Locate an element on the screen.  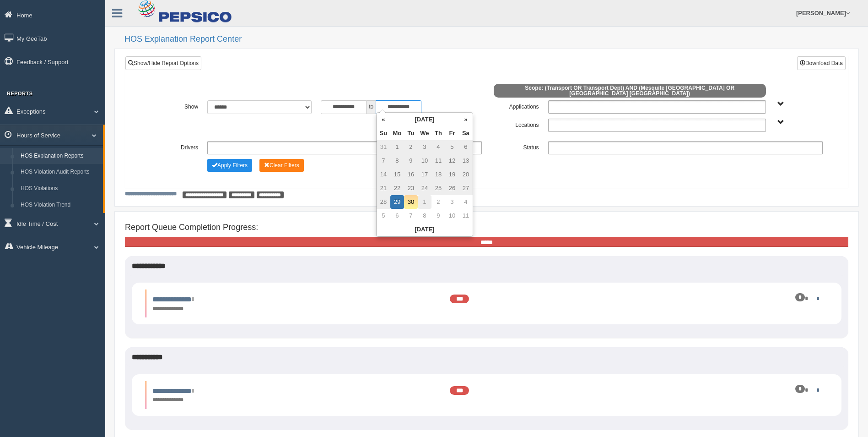
td: 27 is located at coordinates (466, 189).